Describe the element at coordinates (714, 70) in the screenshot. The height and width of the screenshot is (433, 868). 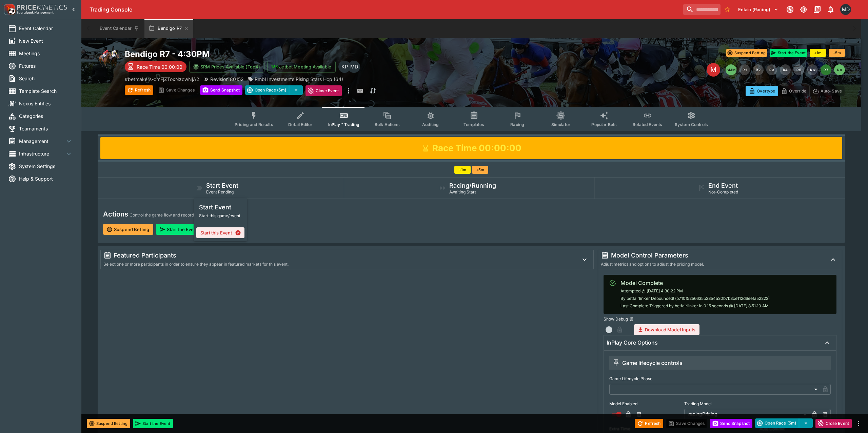
I see `div: Edit Meeting` at that location.